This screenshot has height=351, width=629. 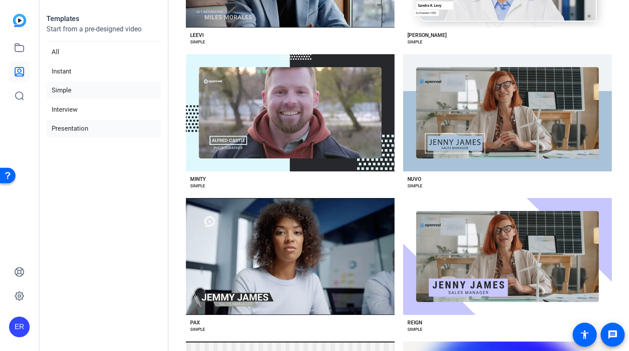 I want to click on li: Interview, so click(x=104, y=110).